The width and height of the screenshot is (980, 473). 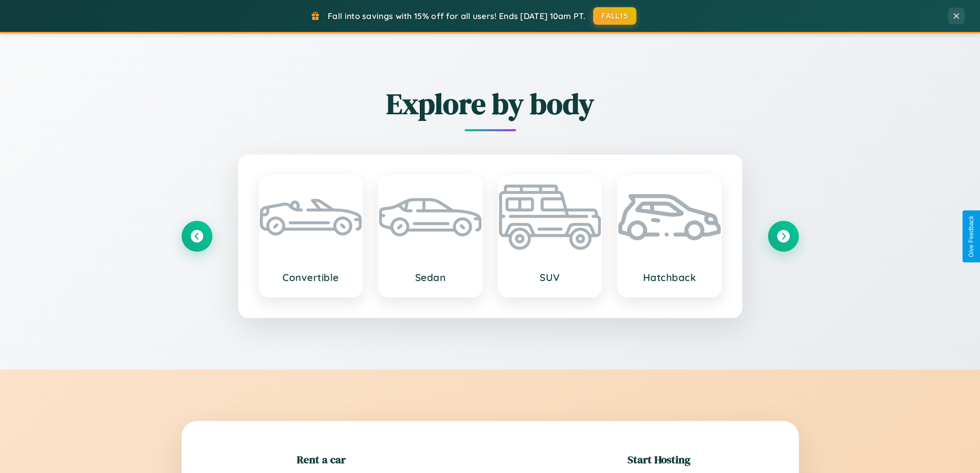 What do you see at coordinates (430, 277) in the screenshot?
I see `h3: Sedan` at bounding box center [430, 277].